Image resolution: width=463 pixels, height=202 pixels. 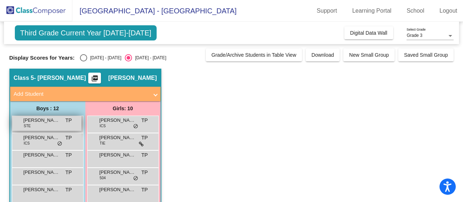 I want to click on span: Class 5, so click(x=24, y=78).